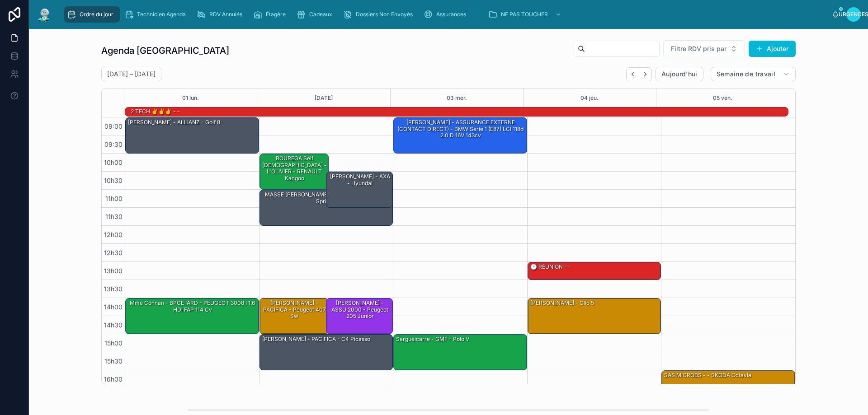  What do you see at coordinates (113, 162) in the screenshot?
I see `font: 10h00` at bounding box center [113, 162].